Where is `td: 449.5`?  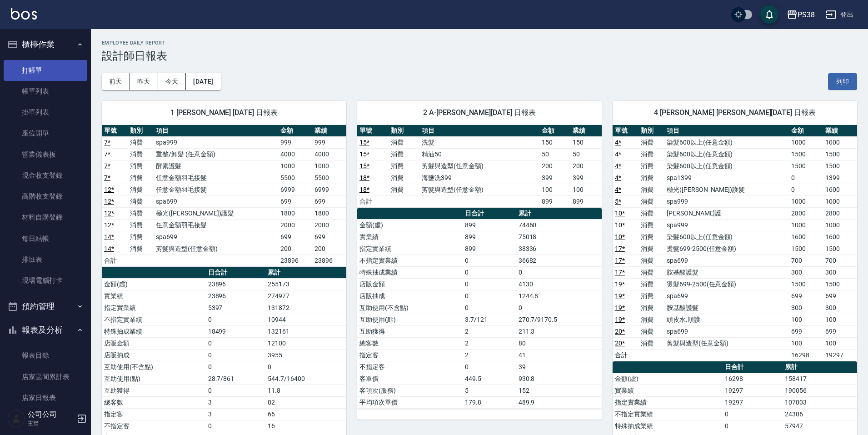
td: 449.5 is located at coordinates (490, 378).